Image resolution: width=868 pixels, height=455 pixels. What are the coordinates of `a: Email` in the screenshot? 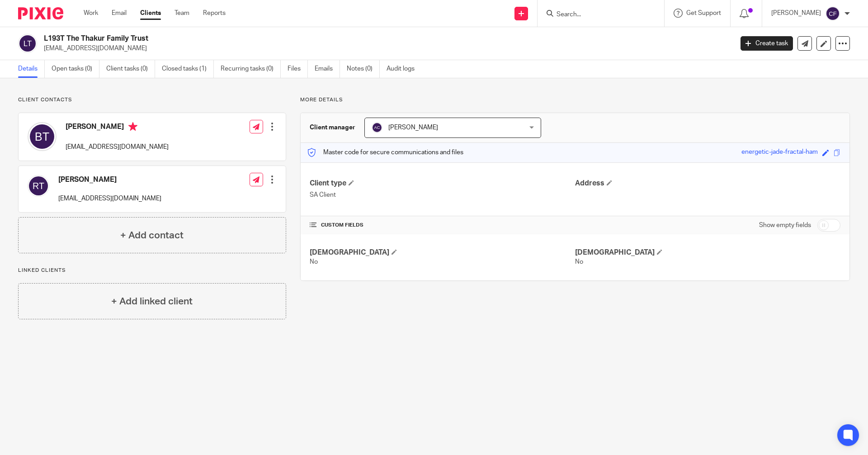 It's located at (119, 13).